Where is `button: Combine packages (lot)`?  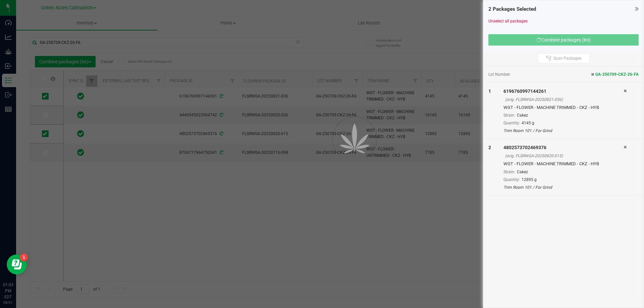 button: Combine packages (lot) is located at coordinates (564, 40).